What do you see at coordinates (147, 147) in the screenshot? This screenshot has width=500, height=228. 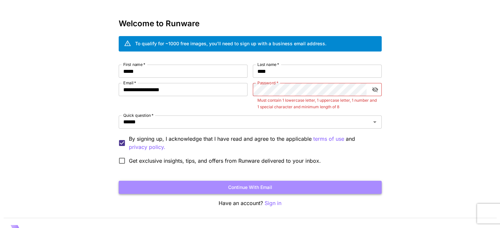 I see `p: privacy policy.` at bounding box center [147, 147].